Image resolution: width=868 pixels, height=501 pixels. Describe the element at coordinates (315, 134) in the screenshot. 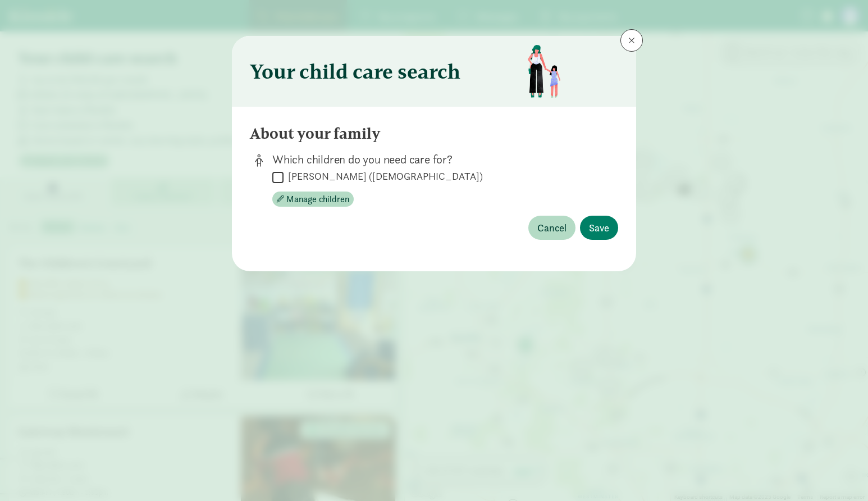

I see `h4: About your family` at that location.